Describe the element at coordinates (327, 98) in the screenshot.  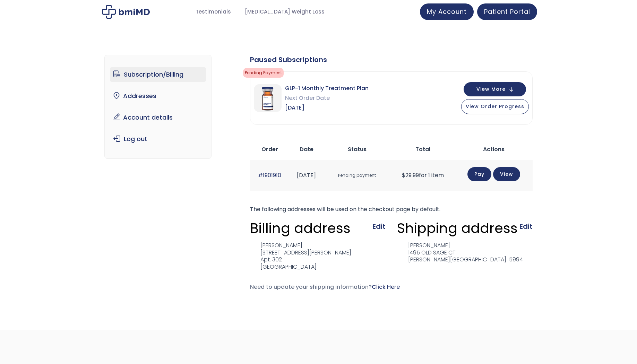
I see `span: Next Order Date` at that location.